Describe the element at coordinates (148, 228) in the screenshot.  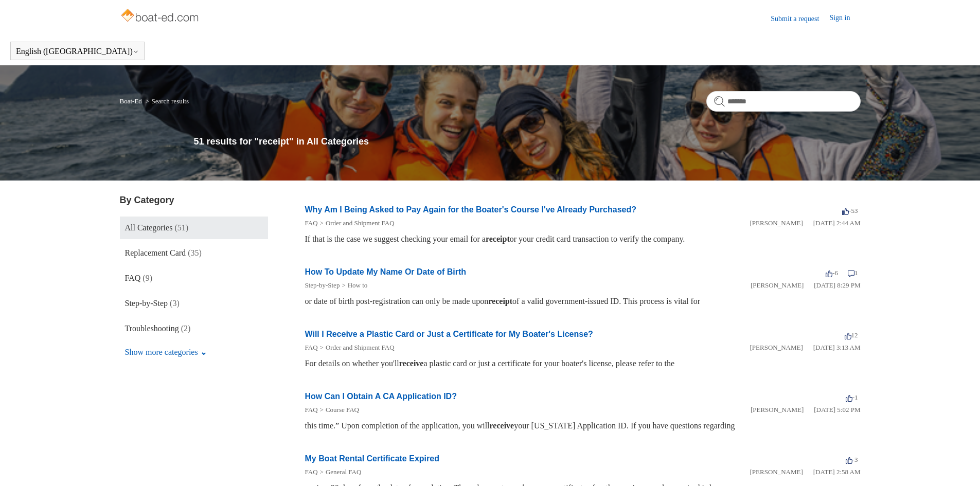
I see `span: All Categories` at that location.